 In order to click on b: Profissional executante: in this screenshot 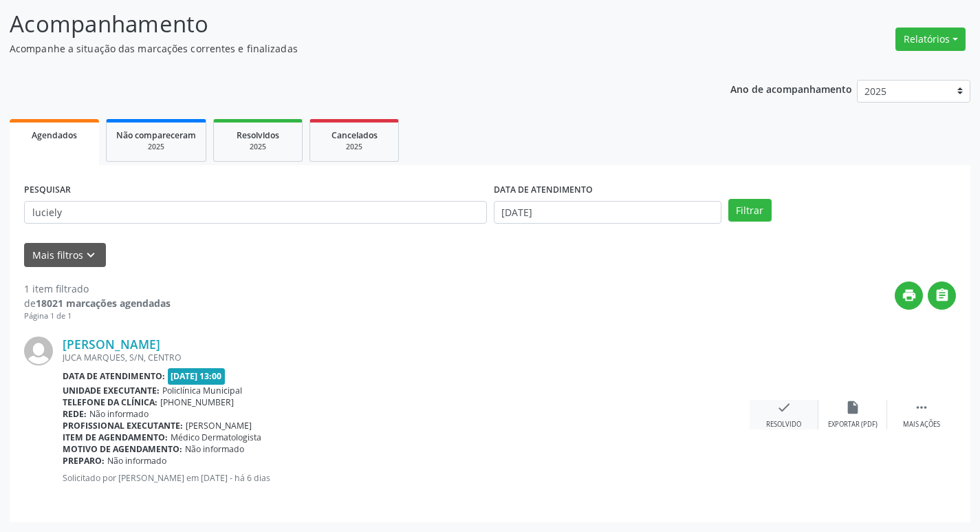, I will do `click(123, 425)`.